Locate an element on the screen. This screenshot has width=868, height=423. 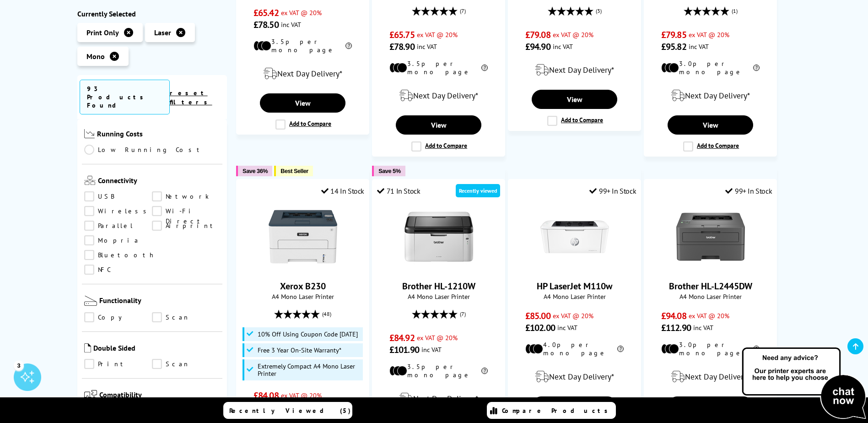
a: Network is located at coordinates (186, 197).